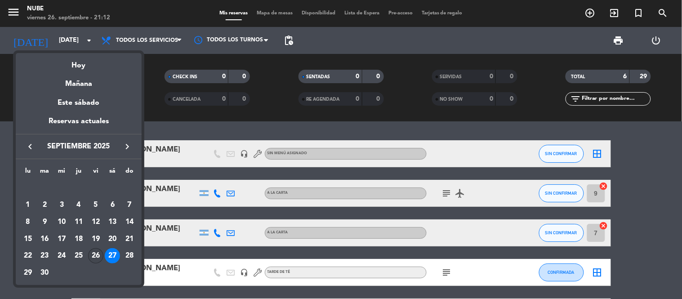 The image size is (682, 299). What do you see at coordinates (79, 173) in the screenshot?
I see `th: jueves` at bounding box center [79, 173].